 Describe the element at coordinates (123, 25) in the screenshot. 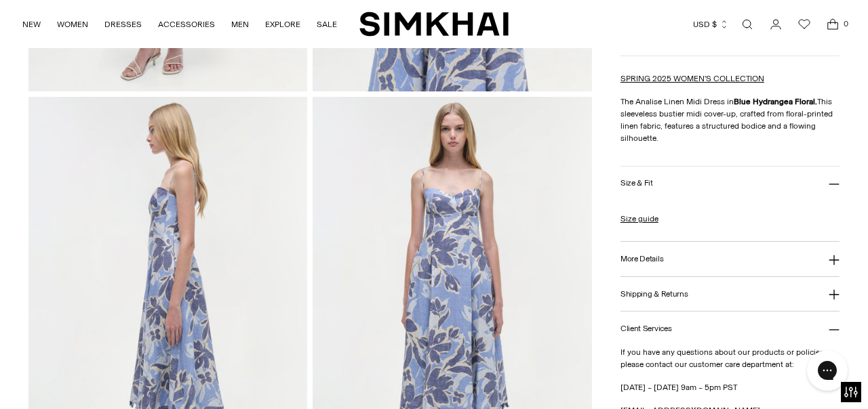

I see `a: DRESSES` at that location.